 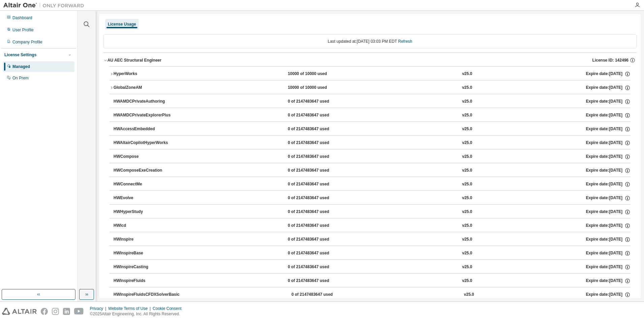 I want to click on p: © 2025 Altair Engineering, Inc. All Rights Reserved., so click(x=138, y=314).